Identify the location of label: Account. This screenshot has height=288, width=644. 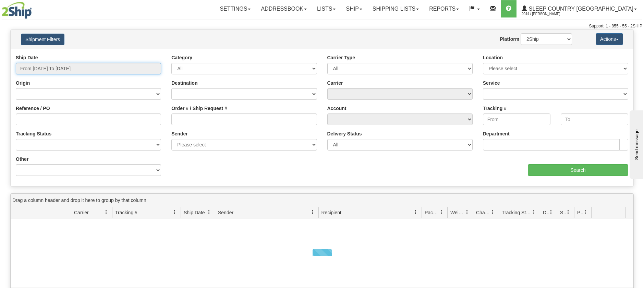
(337, 108).